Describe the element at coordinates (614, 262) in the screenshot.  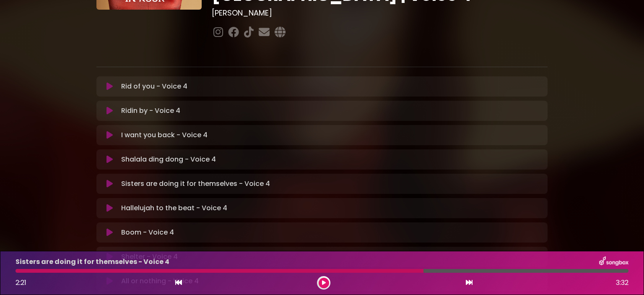
I see `img: songbox-logo-white.png` at that location.